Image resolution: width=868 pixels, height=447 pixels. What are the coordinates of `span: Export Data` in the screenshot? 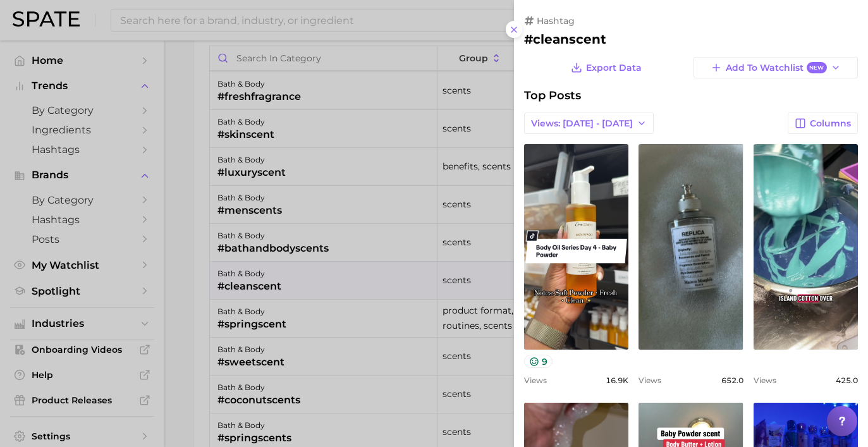 It's located at (614, 68).